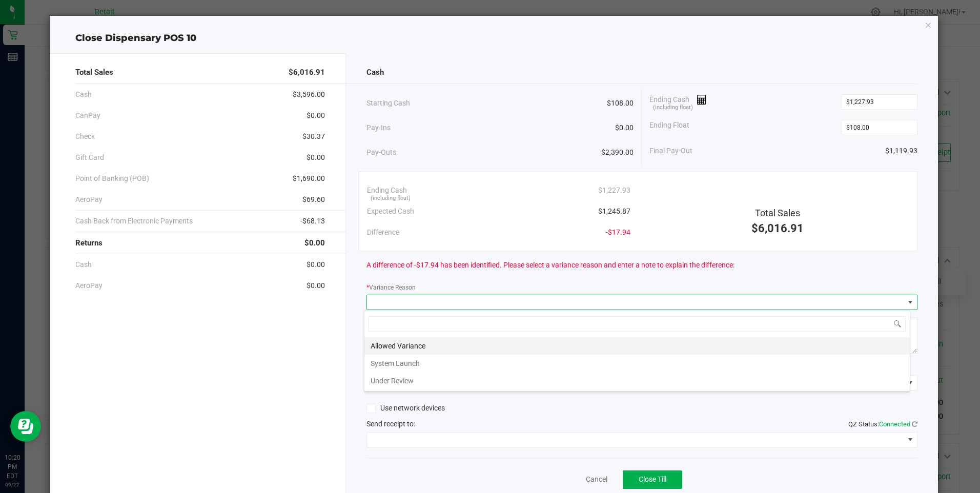  What do you see at coordinates (883, 424) in the screenshot?
I see `span: QZ Status:` at bounding box center [883, 424].